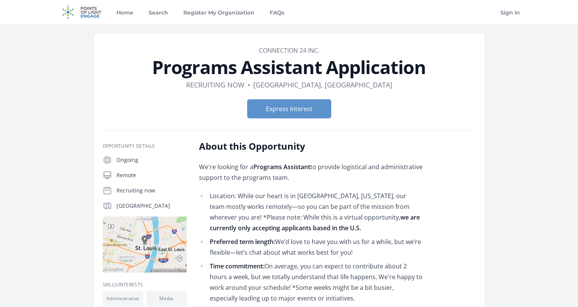  What do you see at coordinates (242, 242) in the screenshot?
I see `strong: Preferred term length:` at bounding box center [242, 242].